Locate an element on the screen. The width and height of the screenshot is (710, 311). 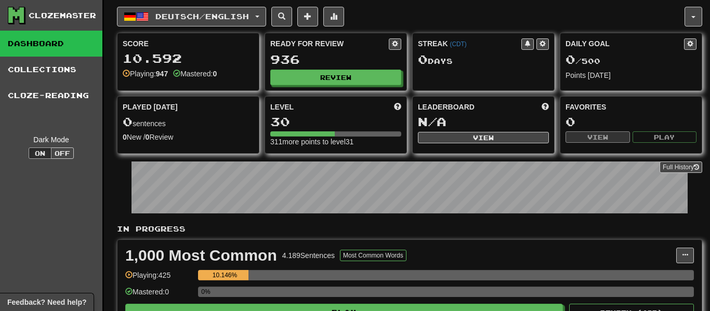
div: Streak is located at coordinates (469, 44).